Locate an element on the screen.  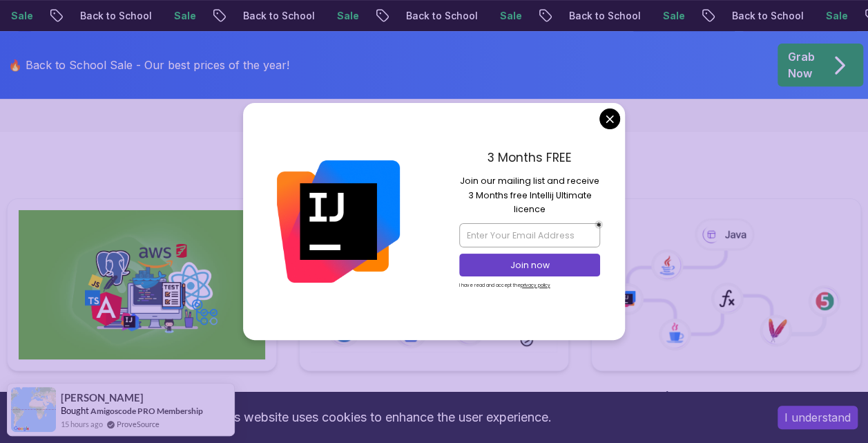
span: 15 hours ago is located at coordinates (82, 423).